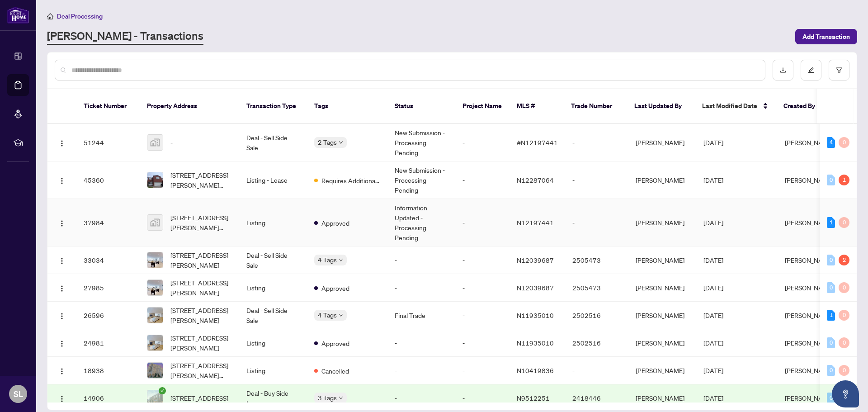  Describe the element at coordinates (327, 315) in the screenshot. I see `span: 4 Tags` at that location.